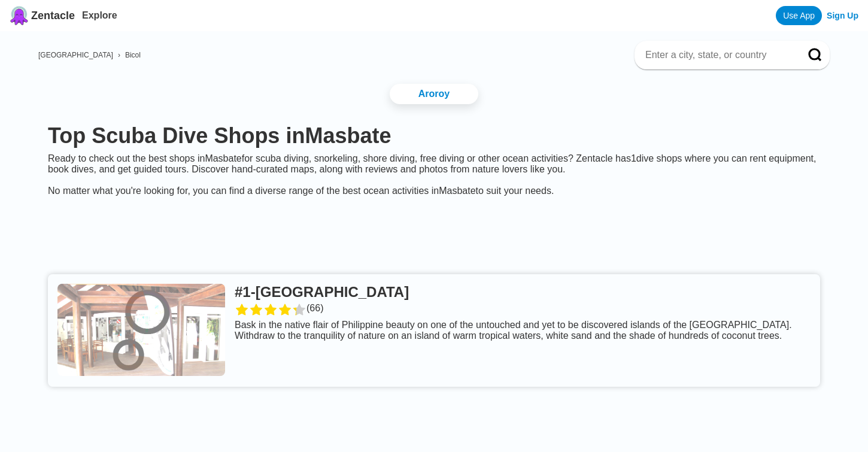 The width and height of the screenshot is (868, 452). I want to click on a: Sign Up, so click(842, 16).